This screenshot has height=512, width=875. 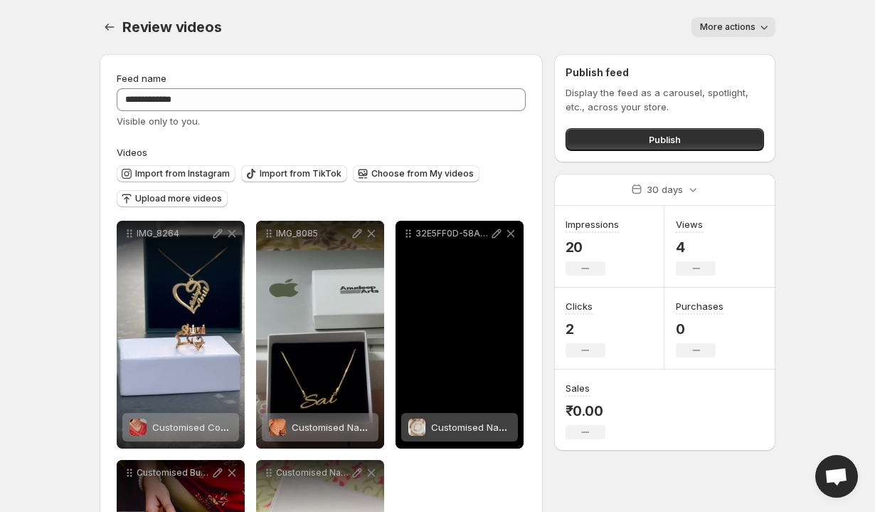 I want to click on p: ₹0.00, so click(x=586, y=411).